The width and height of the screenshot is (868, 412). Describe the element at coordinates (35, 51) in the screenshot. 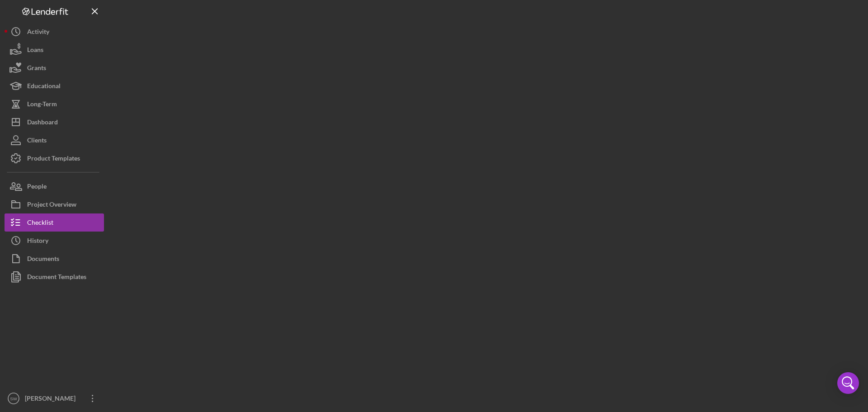

I see `div: Loans` at that location.